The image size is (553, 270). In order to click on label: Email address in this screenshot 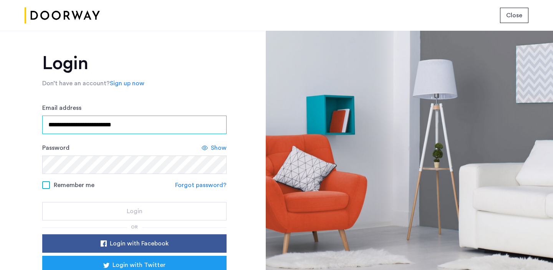, I will do `click(62, 108)`.